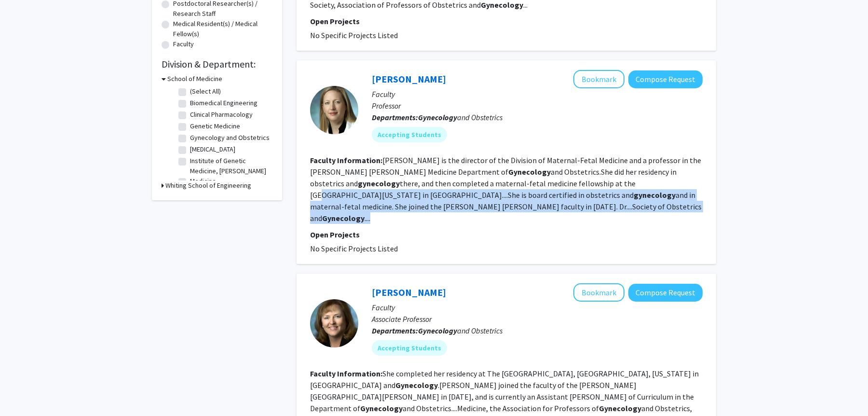 This screenshot has width=868, height=416. I want to click on label: Medicine, so click(203, 181).